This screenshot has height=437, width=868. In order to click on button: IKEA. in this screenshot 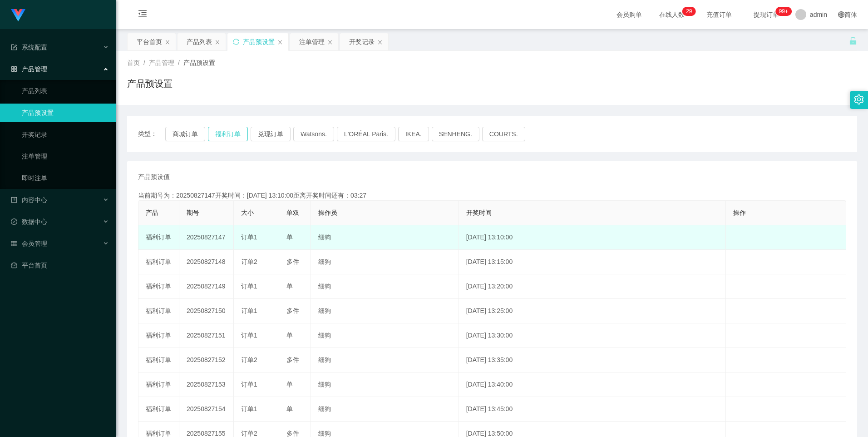, I will do `click(413, 134)`.